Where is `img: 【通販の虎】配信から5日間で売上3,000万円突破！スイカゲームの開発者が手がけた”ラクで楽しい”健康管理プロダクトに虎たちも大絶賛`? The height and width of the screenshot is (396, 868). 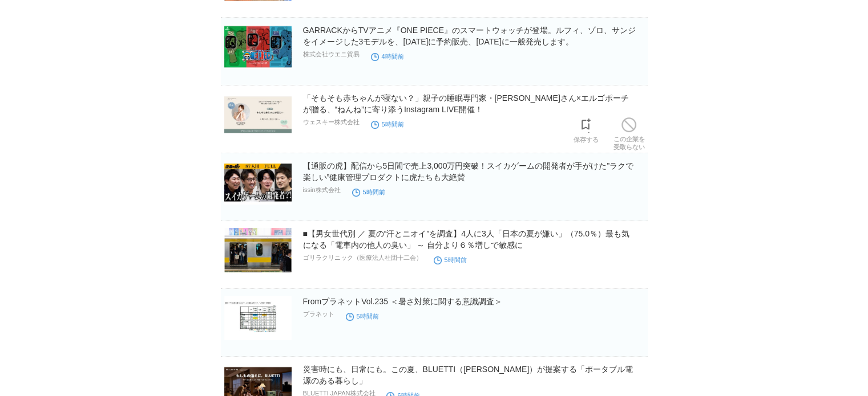 img: 【通販の虎】配信から5日間で売上3,000万円突破！スイカゲームの開発者が手がけた”ラクで楽しい”健康管理プロダクトに虎たちも大絶賛 is located at coordinates (258, 182).